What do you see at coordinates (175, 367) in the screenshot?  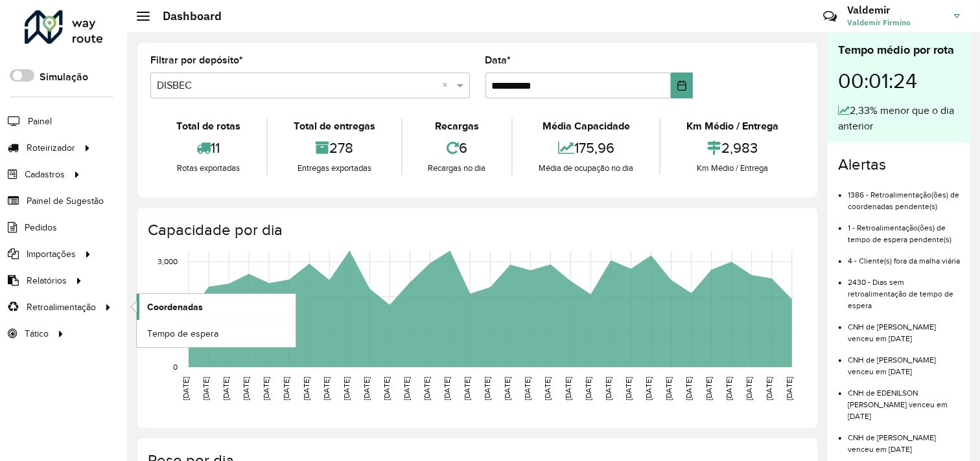 I see `text: 0` at bounding box center [175, 367].